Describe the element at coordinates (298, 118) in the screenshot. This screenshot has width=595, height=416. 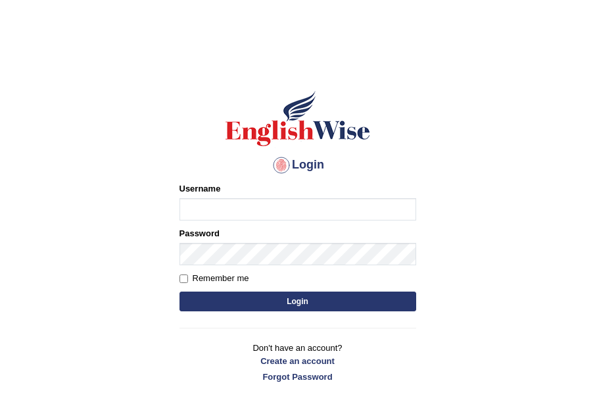
I see `img: Logo of English Wise sign in for intelligent practice with AI` at that location.